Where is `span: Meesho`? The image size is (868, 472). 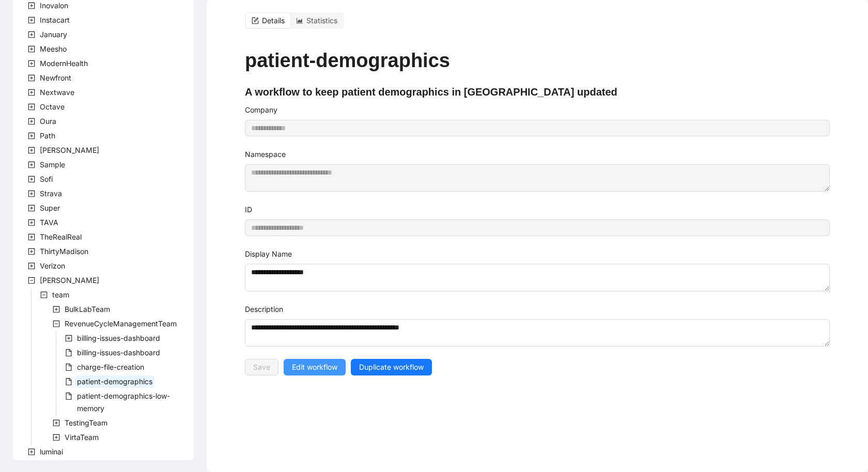 span: Meesho is located at coordinates (54, 49).